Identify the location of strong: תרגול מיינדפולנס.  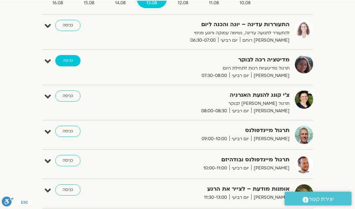
(214, 130).